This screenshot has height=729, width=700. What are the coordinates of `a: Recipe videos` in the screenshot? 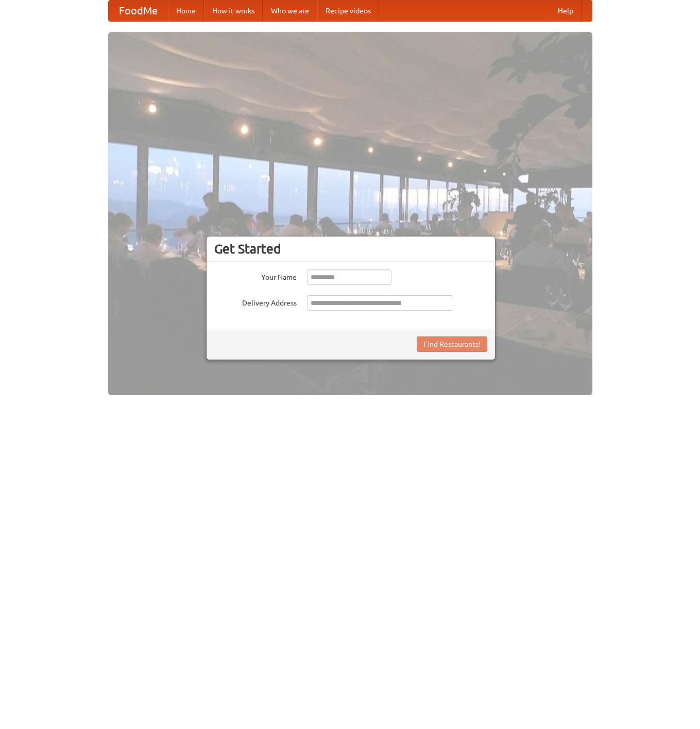 It's located at (348, 11).